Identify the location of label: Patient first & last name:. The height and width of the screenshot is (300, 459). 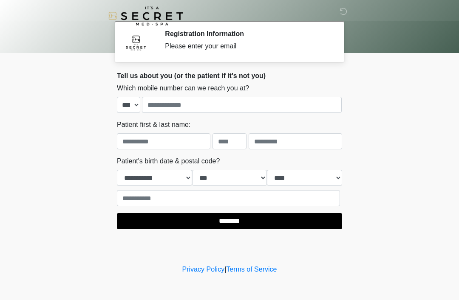
(153, 125).